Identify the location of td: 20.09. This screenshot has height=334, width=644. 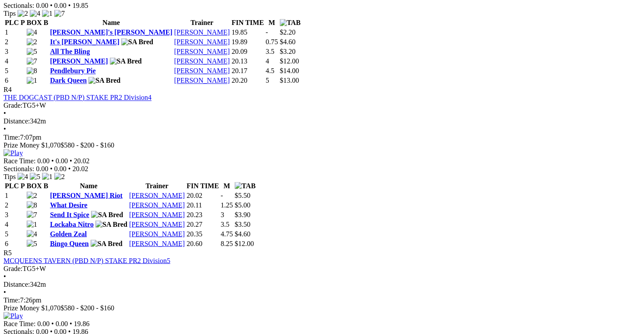
(248, 52).